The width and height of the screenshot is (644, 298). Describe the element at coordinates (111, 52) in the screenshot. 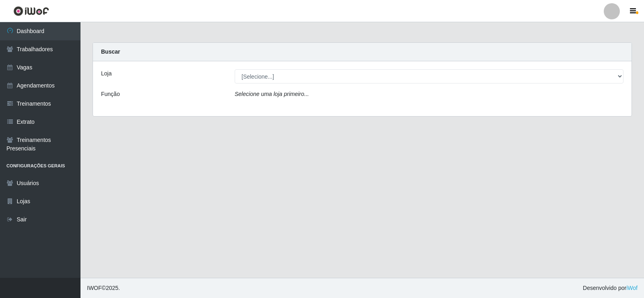

I see `strong: Buscar` at that location.